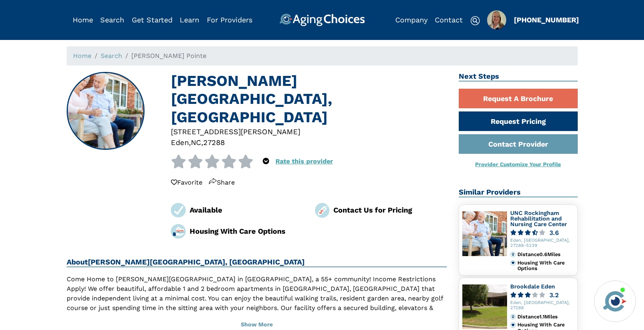 The height and width of the screenshot is (330, 644). I want to click on div: Share, so click(222, 183).